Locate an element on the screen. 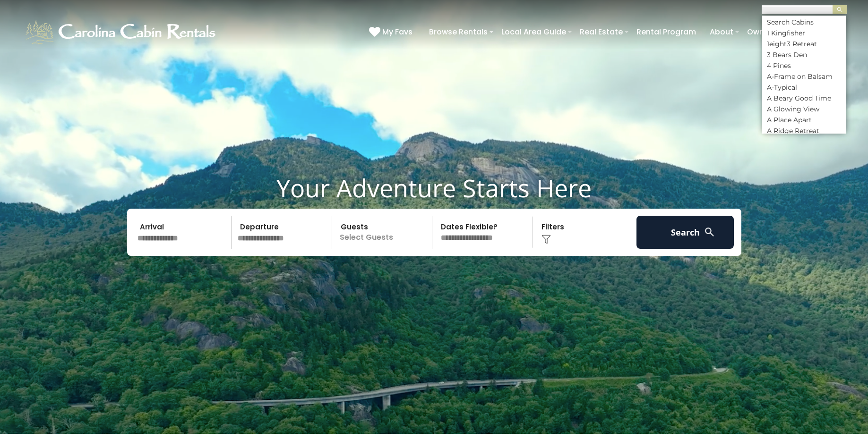 The image size is (868, 439). li: A-Frame on Balsam is located at coordinates (804, 77).